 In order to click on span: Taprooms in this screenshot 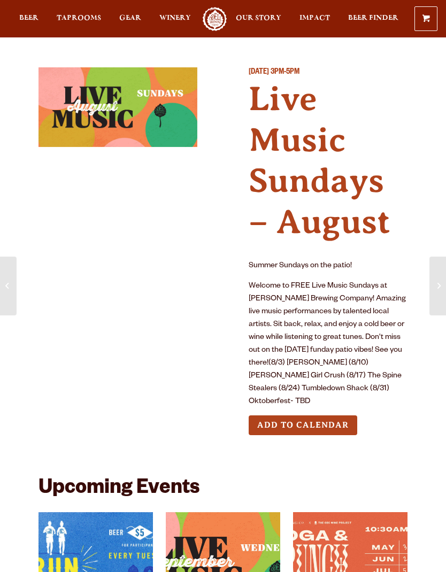, I will do `click(79, 18)`.